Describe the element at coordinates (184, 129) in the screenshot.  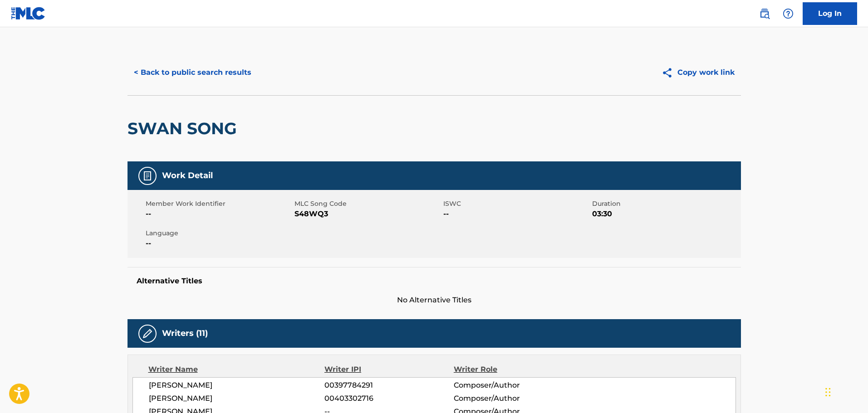
I see `h2: SWAN SONG` at that location.